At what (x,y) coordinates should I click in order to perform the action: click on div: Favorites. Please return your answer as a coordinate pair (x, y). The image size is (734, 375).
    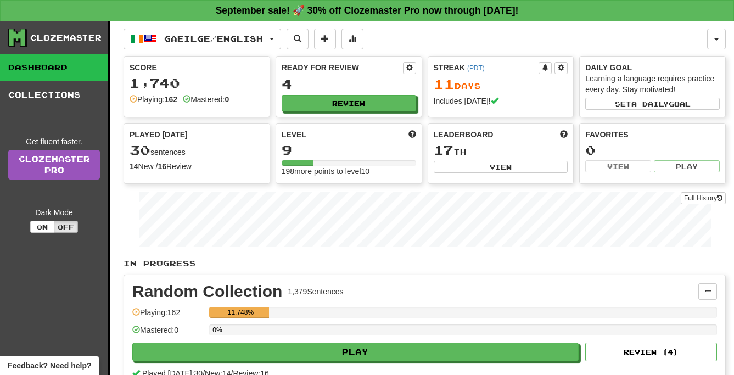
    Looking at the image, I should click on (652, 135).